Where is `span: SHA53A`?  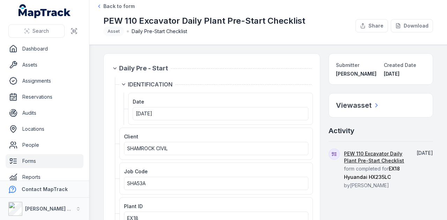
span: SHA53A is located at coordinates (136, 183).